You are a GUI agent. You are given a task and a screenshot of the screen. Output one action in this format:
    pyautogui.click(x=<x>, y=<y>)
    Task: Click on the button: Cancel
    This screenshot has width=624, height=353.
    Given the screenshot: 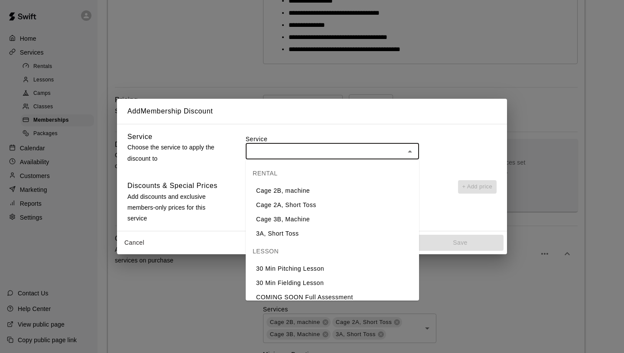 What is the action you would take?
    pyautogui.click(x=134, y=243)
    